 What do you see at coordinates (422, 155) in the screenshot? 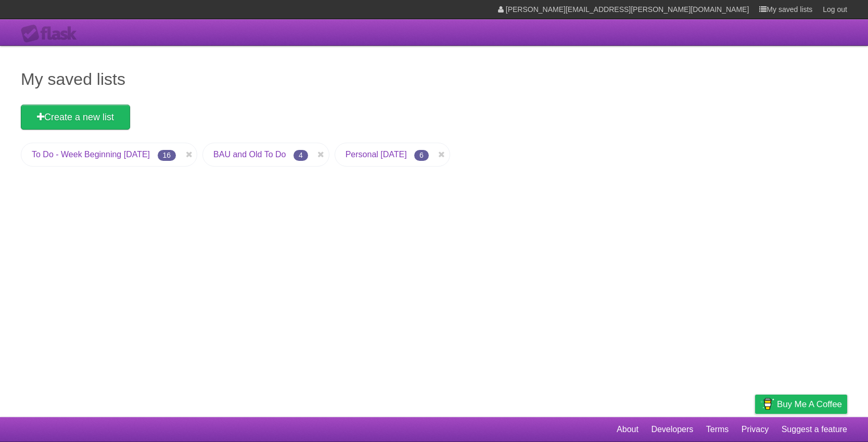
I see `span: 6` at bounding box center [422, 155].